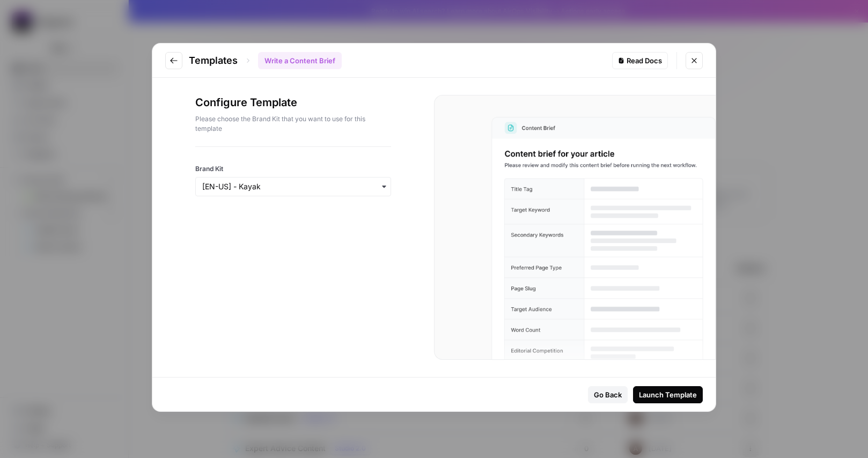 The image size is (868, 458). Describe the element at coordinates (668, 395) in the screenshot. I see `button: Launch Template` at that location.